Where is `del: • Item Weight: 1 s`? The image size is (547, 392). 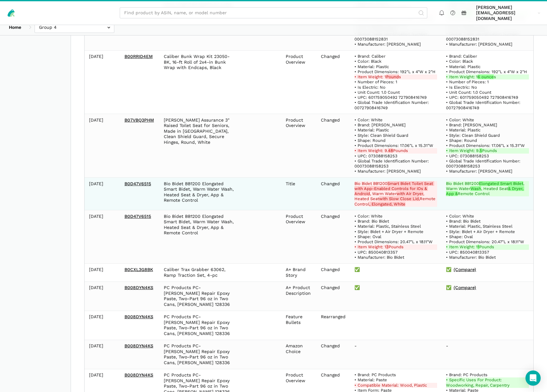
del: • Item Weight: 1 s is located at coordinates (396, 77).